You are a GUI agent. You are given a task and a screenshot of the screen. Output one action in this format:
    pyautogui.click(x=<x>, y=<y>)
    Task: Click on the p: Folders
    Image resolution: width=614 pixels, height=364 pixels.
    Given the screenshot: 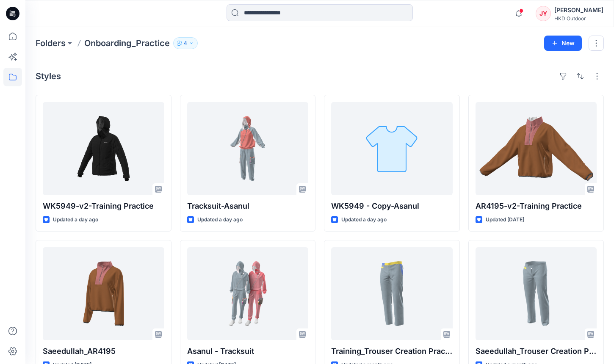 What is the action you would take?
    pyautogui.click(x=50, y=43)
    